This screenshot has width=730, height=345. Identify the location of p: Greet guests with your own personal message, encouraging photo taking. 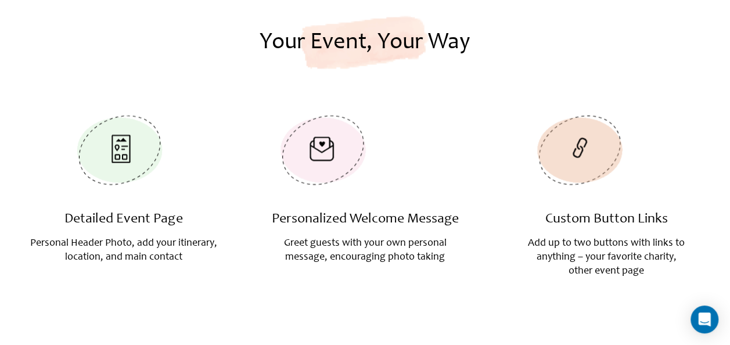
(365, 250).